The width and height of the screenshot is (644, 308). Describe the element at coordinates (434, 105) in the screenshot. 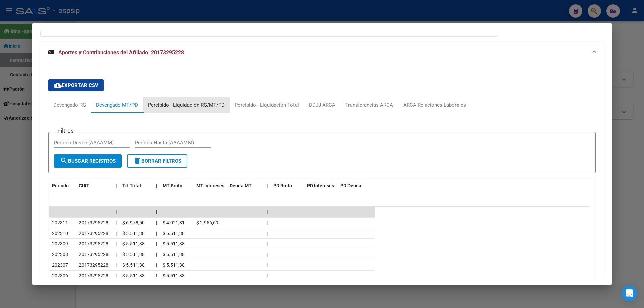

I see `div: ARCA Relaciones Laborales` at that location.